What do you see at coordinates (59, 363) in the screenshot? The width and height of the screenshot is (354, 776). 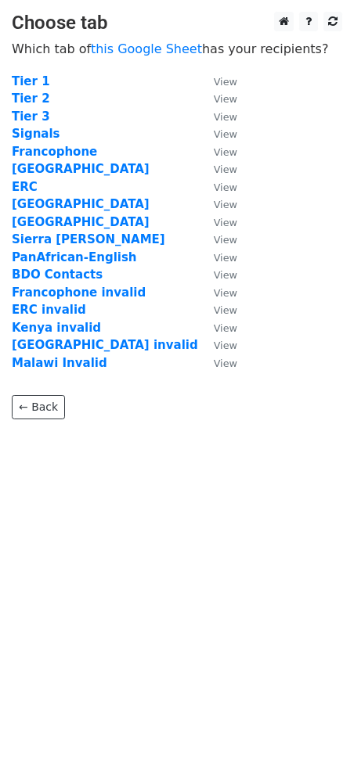 I see `strong: Malawi Invalid` at bounding box center [59, 363].